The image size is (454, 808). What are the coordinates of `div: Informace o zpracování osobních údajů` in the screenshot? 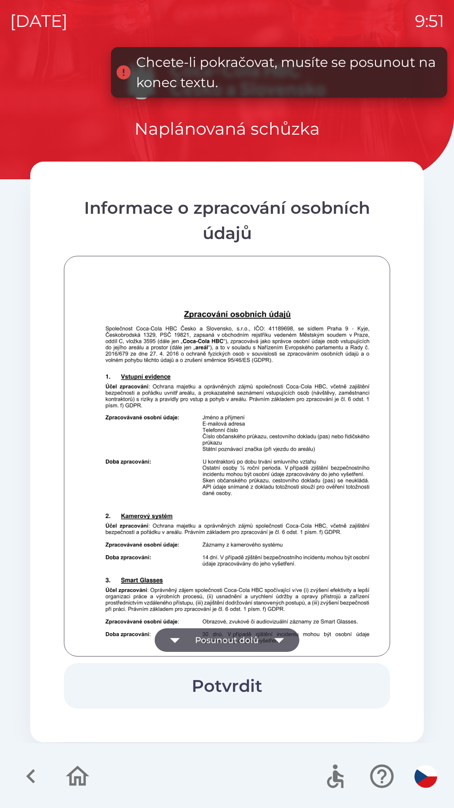 It's located at (227, 221).